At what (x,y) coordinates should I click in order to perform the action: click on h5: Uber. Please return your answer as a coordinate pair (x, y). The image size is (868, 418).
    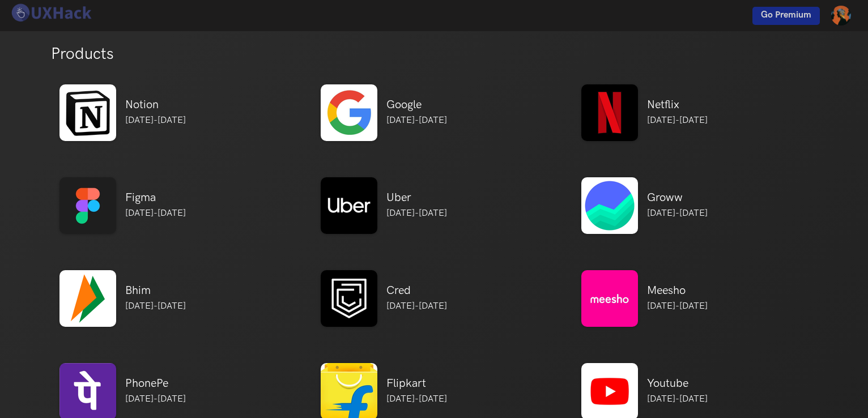
    Looking at the image, I should click on (417, 197).